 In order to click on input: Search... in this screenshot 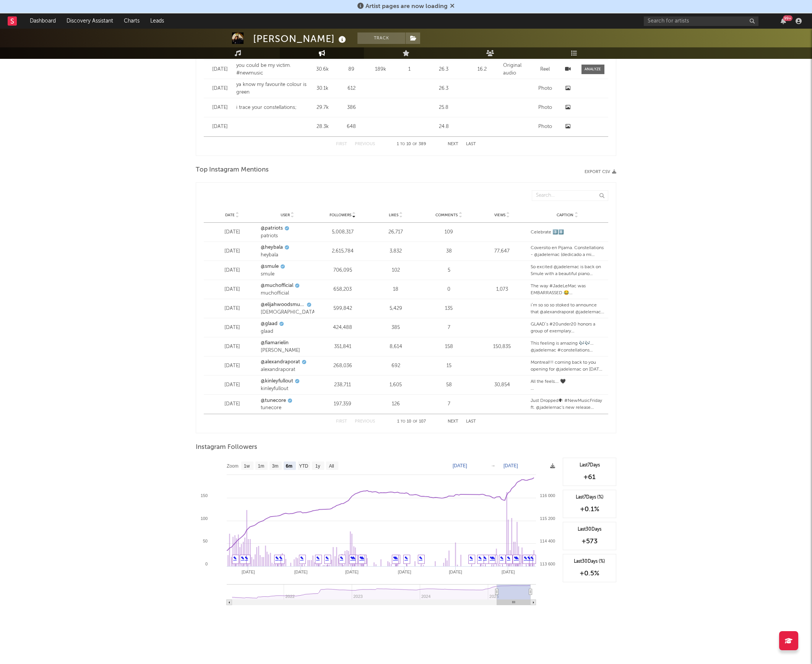, I will do `click(570, 195)`.